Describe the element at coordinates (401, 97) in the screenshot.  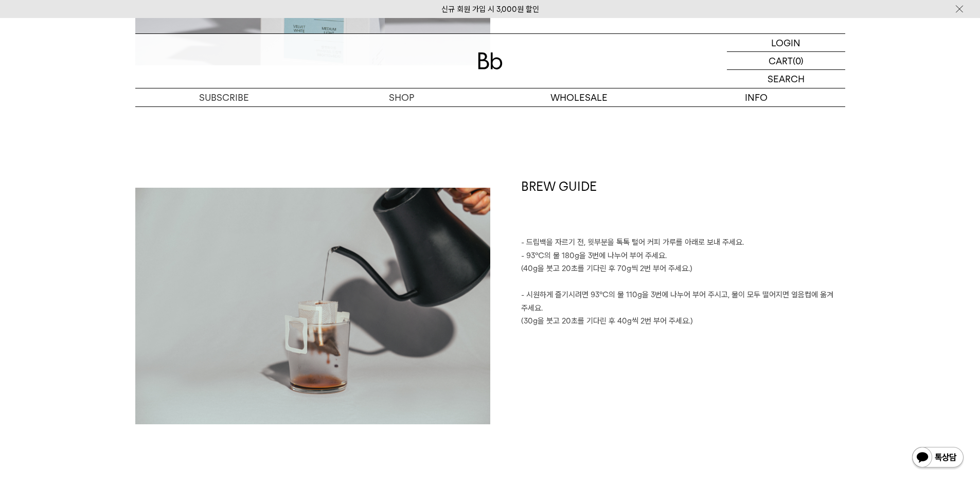
I see `p: SHOP` at that location.